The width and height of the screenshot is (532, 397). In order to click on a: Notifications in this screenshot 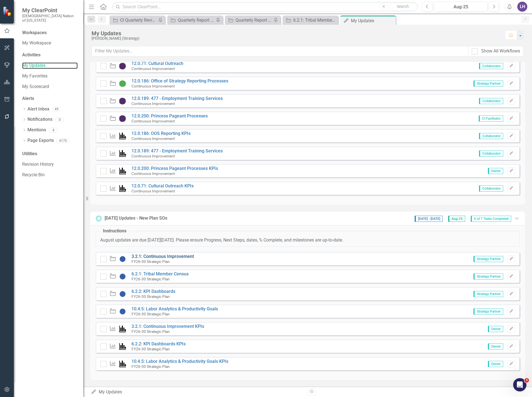, I will do `click(40, 119)`.